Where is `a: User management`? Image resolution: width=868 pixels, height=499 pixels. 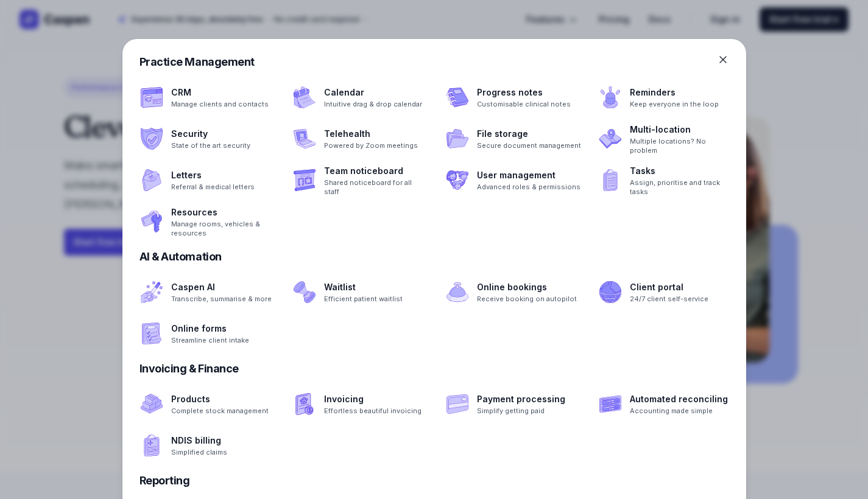
a: User management is located at coordinates (529, 175).